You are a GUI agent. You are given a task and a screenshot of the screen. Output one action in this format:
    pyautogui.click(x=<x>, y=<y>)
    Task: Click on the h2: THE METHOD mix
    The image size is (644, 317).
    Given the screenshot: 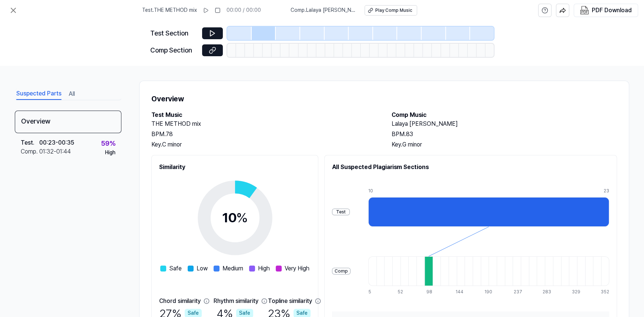 What is the action you would take?
    pyautogui.click(x=264, y=124)
    